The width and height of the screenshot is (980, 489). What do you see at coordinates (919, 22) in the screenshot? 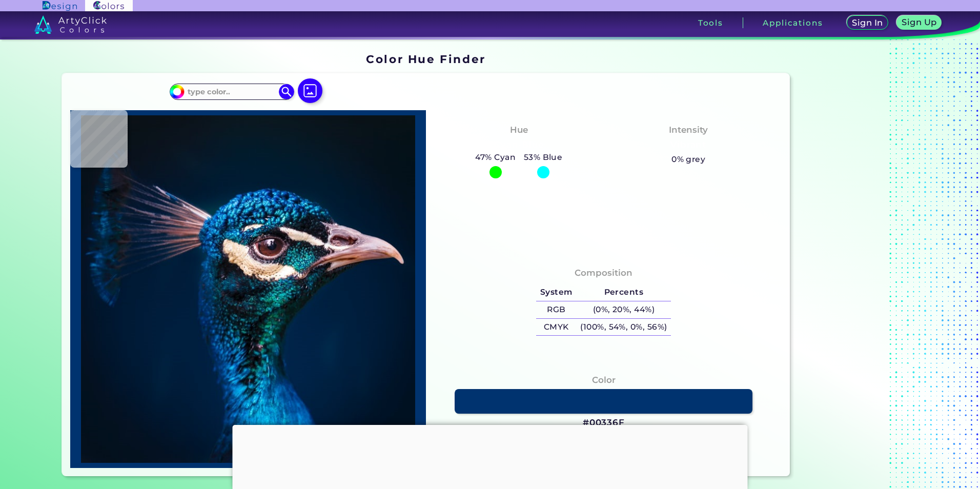
I see `a: Sign Up` at bounding box center [919, 22].